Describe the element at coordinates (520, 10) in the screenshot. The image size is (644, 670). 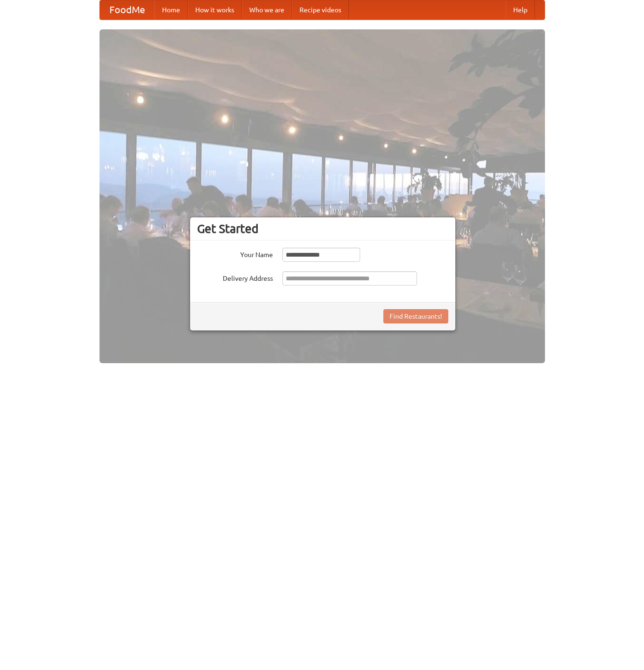
I see `a: Help` at that location.